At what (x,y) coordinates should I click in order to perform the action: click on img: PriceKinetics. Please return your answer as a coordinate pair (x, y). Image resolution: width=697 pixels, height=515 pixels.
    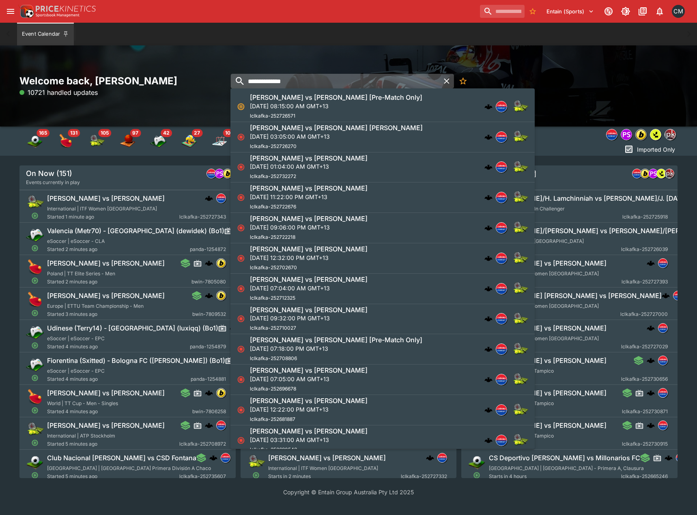
    Looking at the image, I should click on (66, 9).